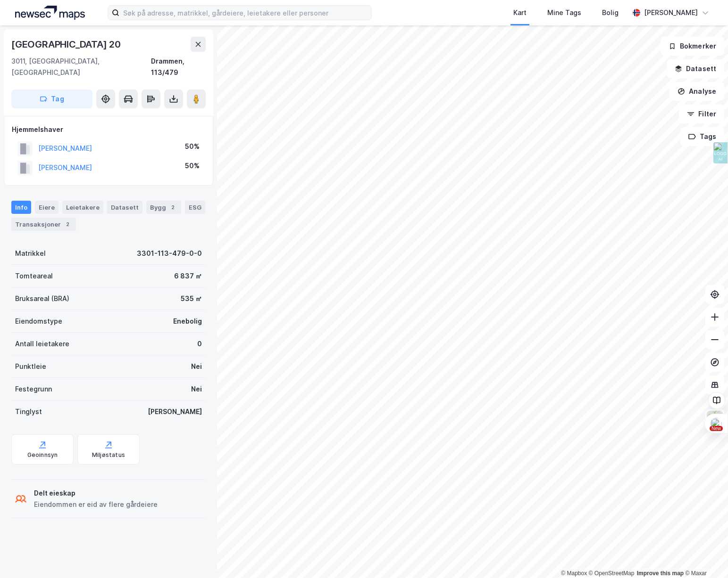 The height and width of the screenshot is (578, 728). What do you see at coordinates (521, 12) in the screenshot?
I see `div: Kart` at bounding box center [521, 12].